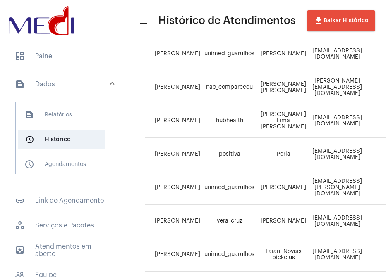  Describe the element at coordinates (318, 21) in the screenshot. I see `mat-icon: file_download` at that location.